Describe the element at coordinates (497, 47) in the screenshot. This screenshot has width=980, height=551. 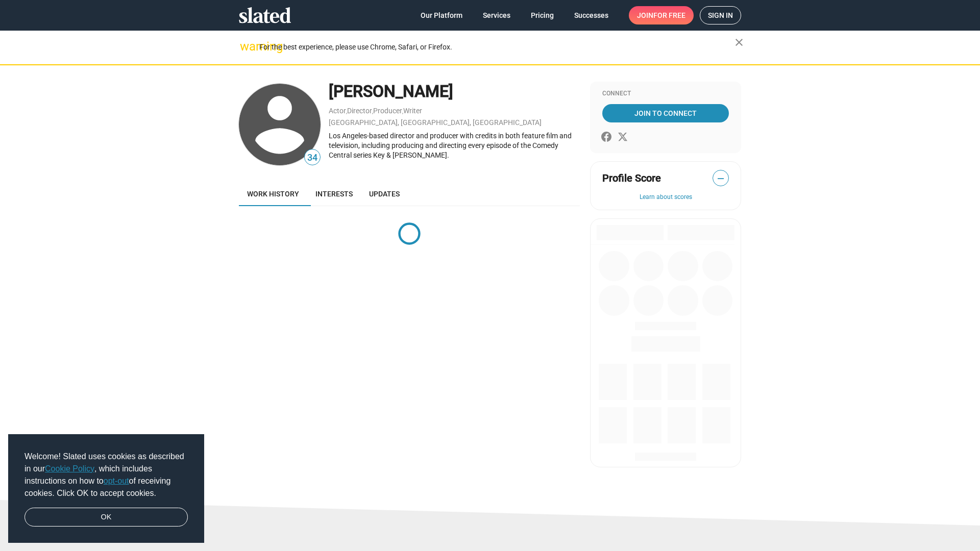
I see `div: For the best experience, please use Chrome, Safari, or Firefox.` at that location.